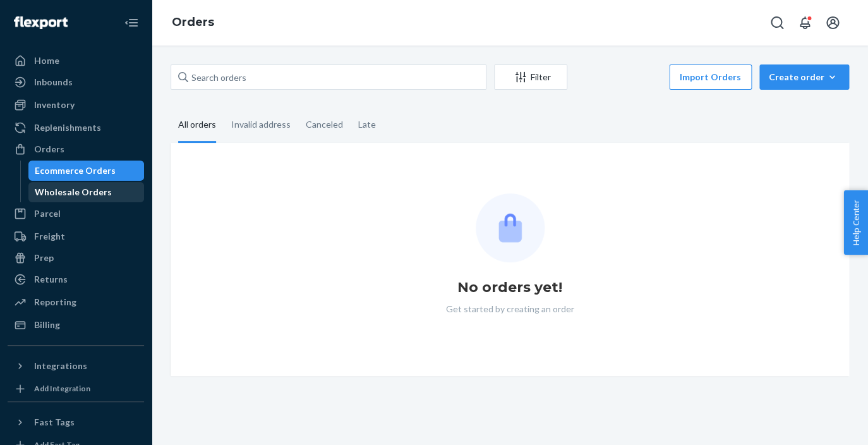 The image size is (868, 445). Describe the element at coordinates (47, 61) in the screenshot. I see `div: Home` at that location.